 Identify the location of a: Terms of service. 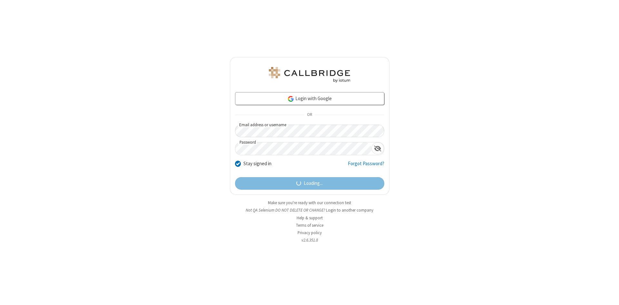
(309, 225).